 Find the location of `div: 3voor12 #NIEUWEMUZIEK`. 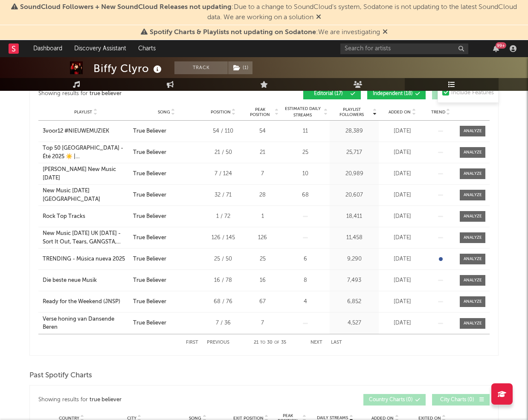

div: 3voor12 #NIEUWEMUZIEK is located at coordinates (76, 131).